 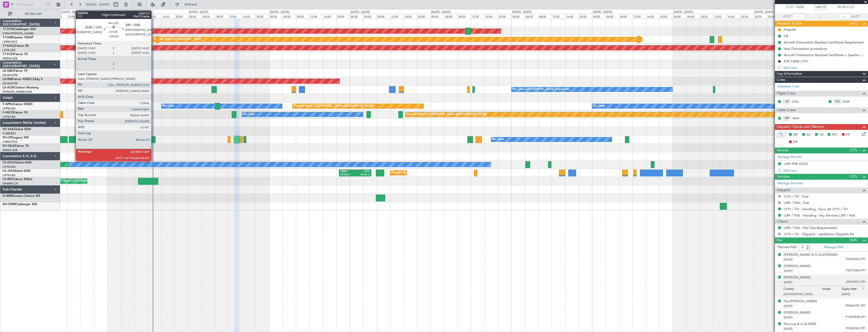 What do you see at coordinates (782, 222) in the screenshot?
I see `span: Others` at bounding box center [782, 222].